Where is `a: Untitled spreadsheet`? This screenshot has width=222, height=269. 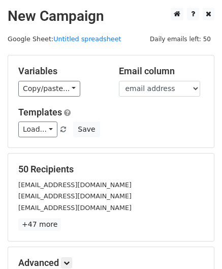
a: Untitled spreadsheet is located at coordinates (87, 39).